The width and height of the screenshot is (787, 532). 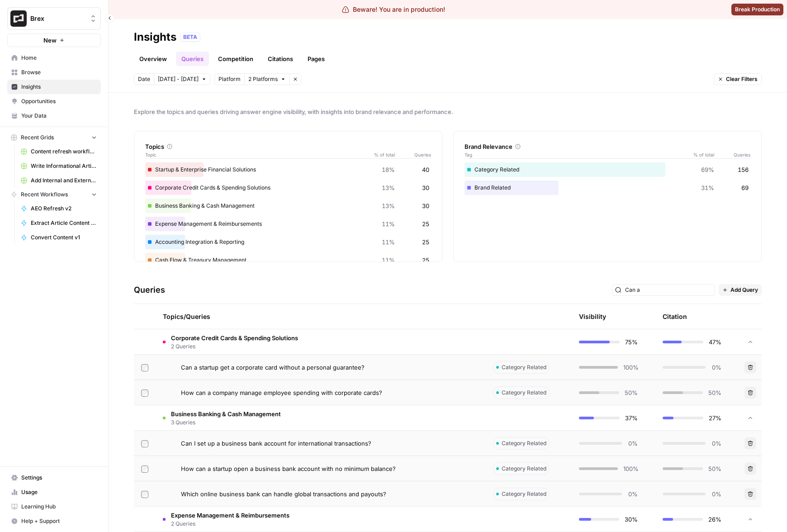 I want to click on span: Can a startup get a corporate card without a personal guarantee?, so click(x=273, y=368).